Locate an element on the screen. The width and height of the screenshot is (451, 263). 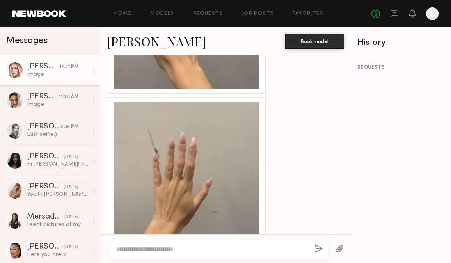
a: Favorites is located at coordinates (308, 14).